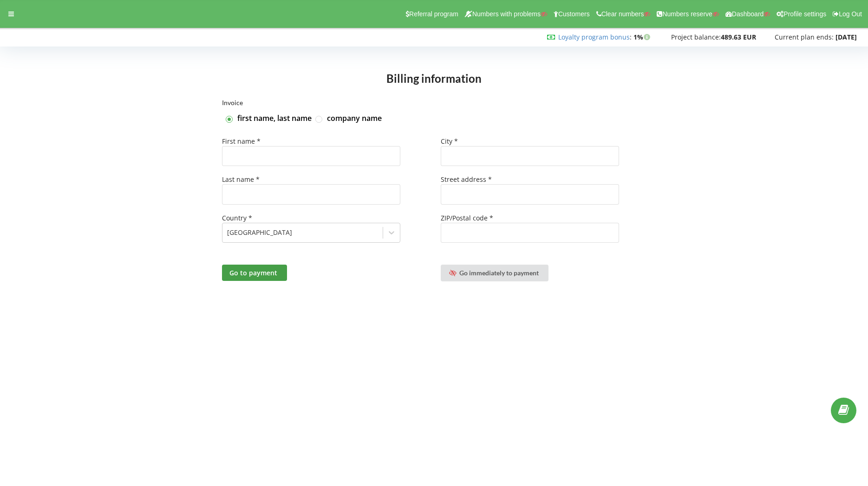  Describe the element at coordinates (851, 14) in the screenshot. I see `span: Log Out` at that location.